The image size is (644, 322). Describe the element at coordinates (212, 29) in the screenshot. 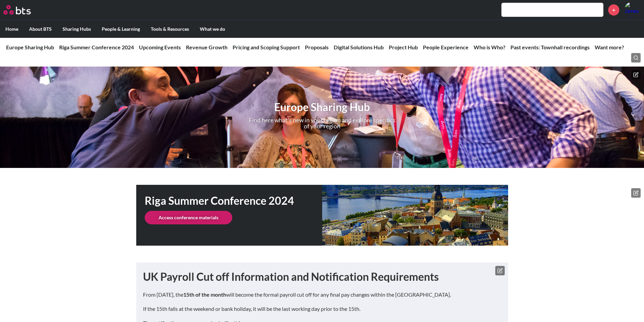

I see `label: What we do` at that location.